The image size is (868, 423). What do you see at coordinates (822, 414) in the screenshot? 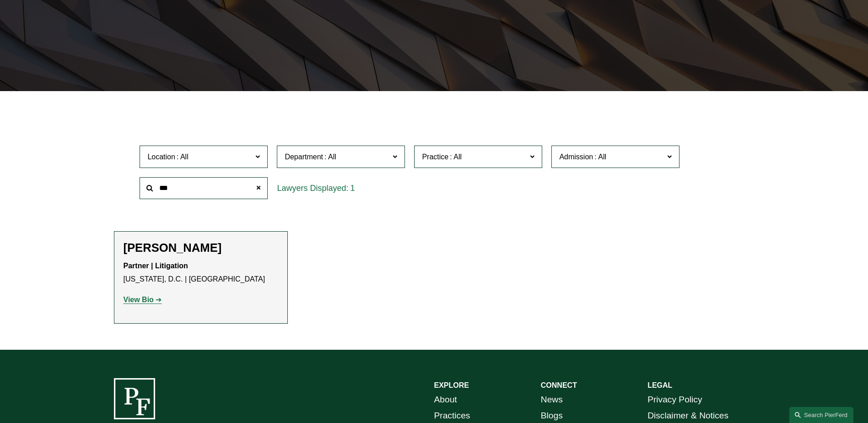
I see `a: Search this site` at bounding box center [822, 414].